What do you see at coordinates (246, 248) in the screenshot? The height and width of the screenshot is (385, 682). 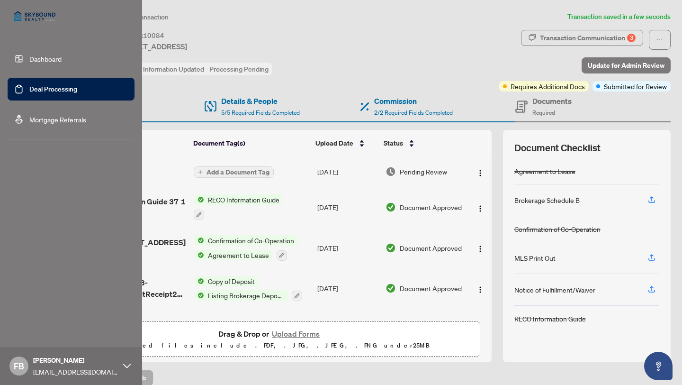 I see `button: Status IconConfirmation of Co-OperationStatus IconAgreement to Lease` at bounding box center [246, 248].